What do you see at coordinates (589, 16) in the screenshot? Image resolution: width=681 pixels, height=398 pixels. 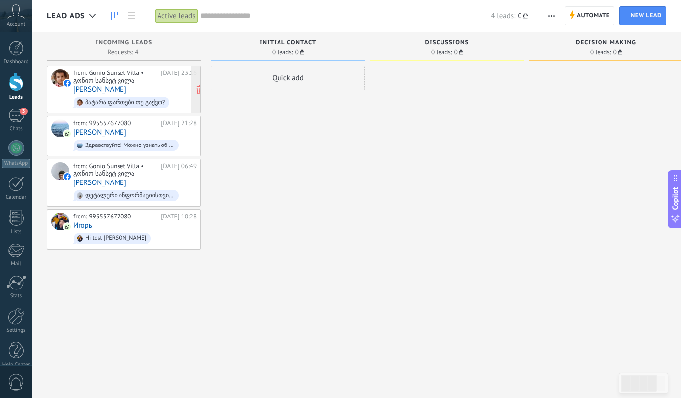 I see `a: Automate` at bounding box center [589, 16].